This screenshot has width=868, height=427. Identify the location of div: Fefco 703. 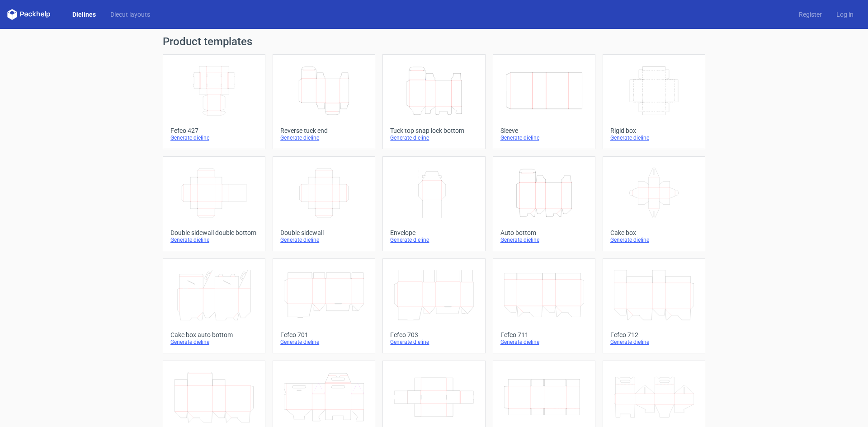
(433, 335).